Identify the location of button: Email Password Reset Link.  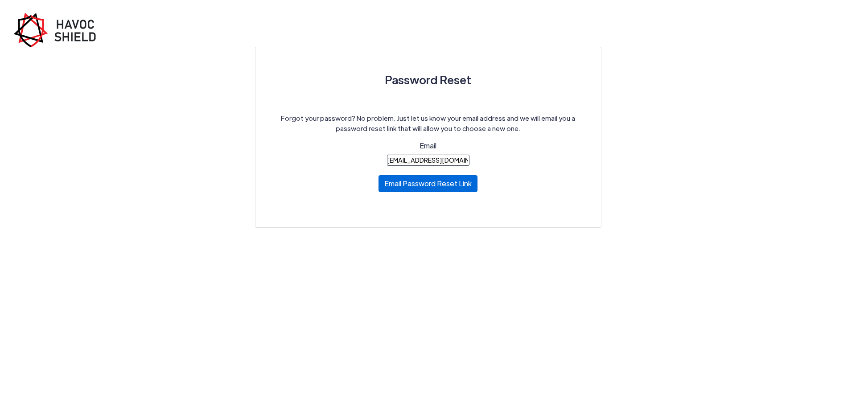
(428, 184).